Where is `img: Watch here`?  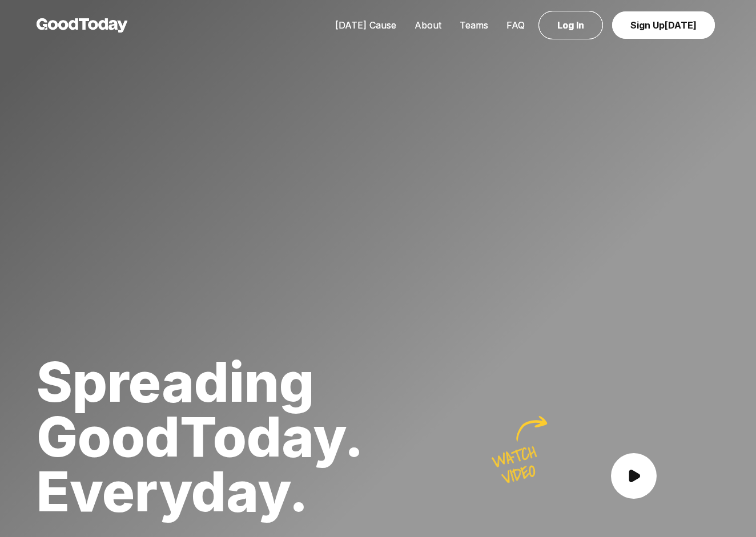
img: Watch here is located at coordinates (516, 454).